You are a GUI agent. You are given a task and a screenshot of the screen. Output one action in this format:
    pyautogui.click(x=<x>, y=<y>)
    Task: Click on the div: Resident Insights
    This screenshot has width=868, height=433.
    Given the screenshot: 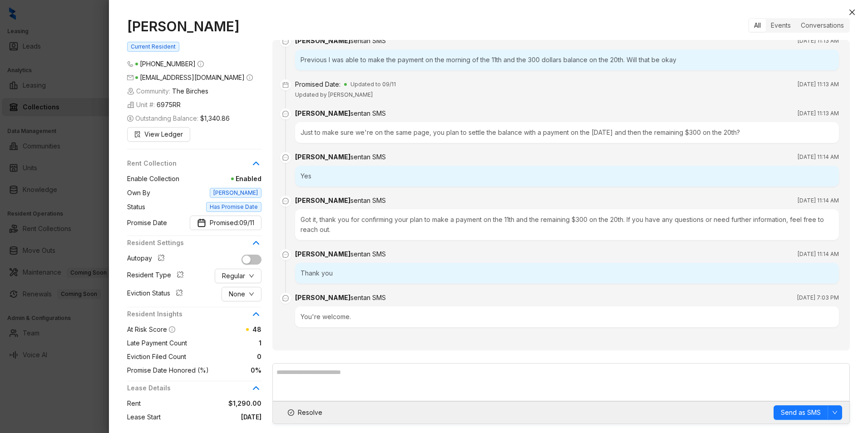 What is the action you would take?
    pyautogui.click(x=194, y=317)
    